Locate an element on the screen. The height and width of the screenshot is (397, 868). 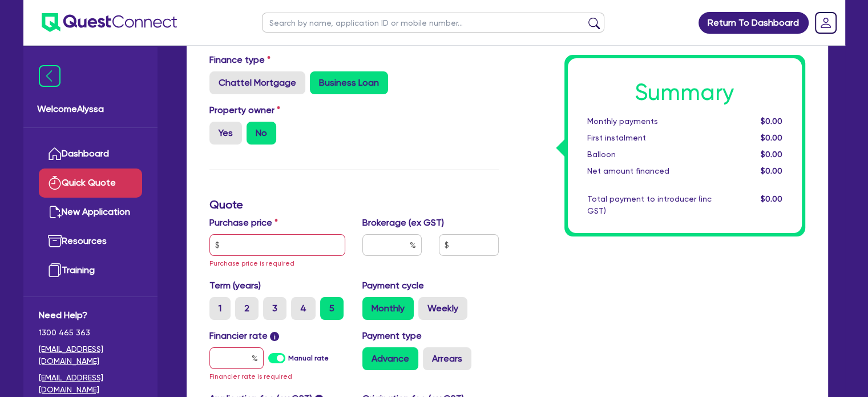
label: Purchase price is located at coordinates (243, 222).